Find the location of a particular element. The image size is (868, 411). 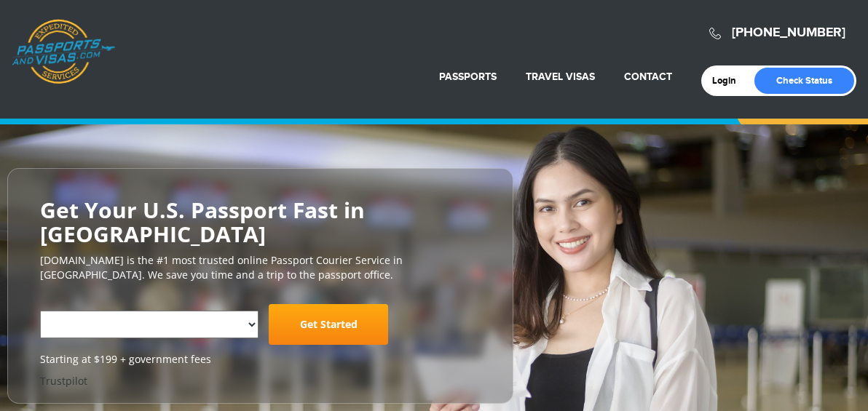

a: Login is located at coordinates (729, 81).